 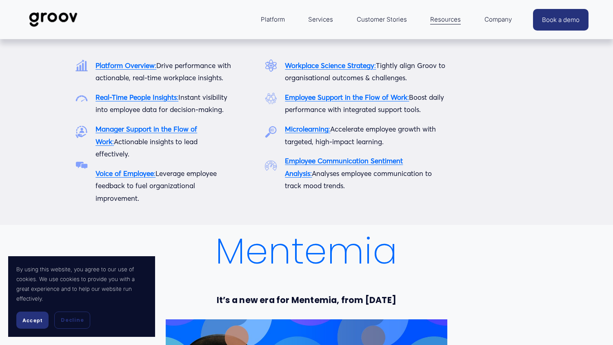 What do you see at coordinates (381, 19) in the screenshot?
I see `a: Customer Stories` at bounding box center [381, 19].